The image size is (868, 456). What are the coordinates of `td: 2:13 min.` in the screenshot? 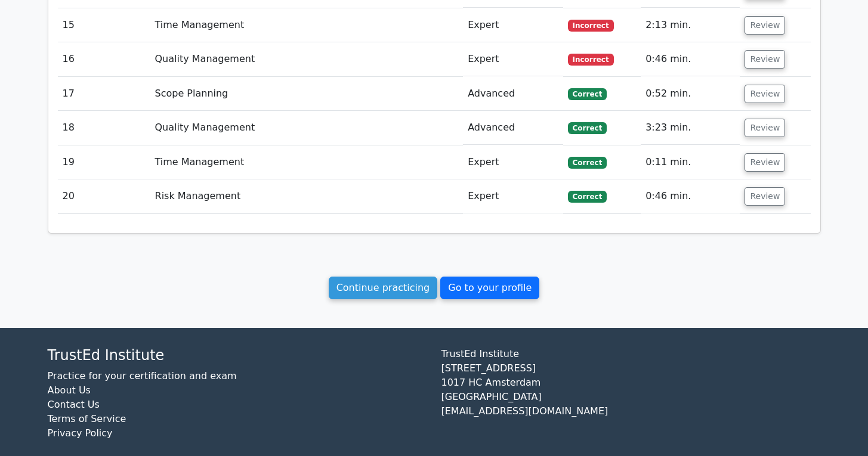 It's located at (690, 25).